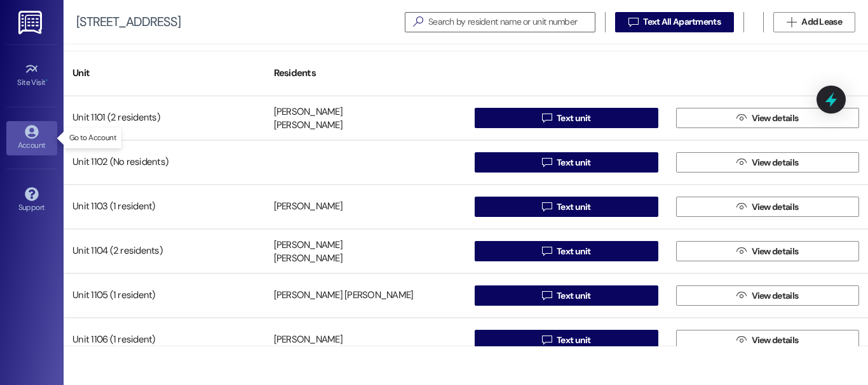  I want to click on img: ResiDesk Logo, so click(31, 22).